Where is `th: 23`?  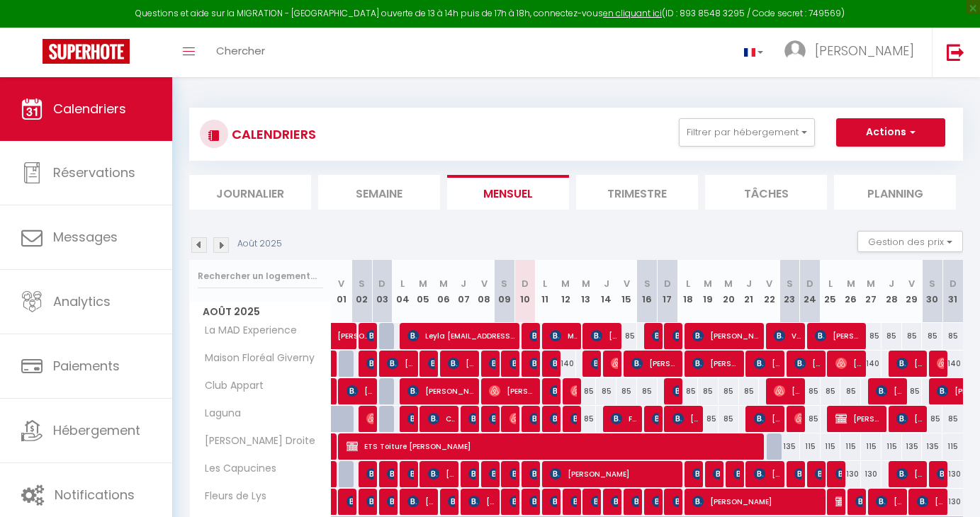
th: 23 is located at coordinates (789, 291).